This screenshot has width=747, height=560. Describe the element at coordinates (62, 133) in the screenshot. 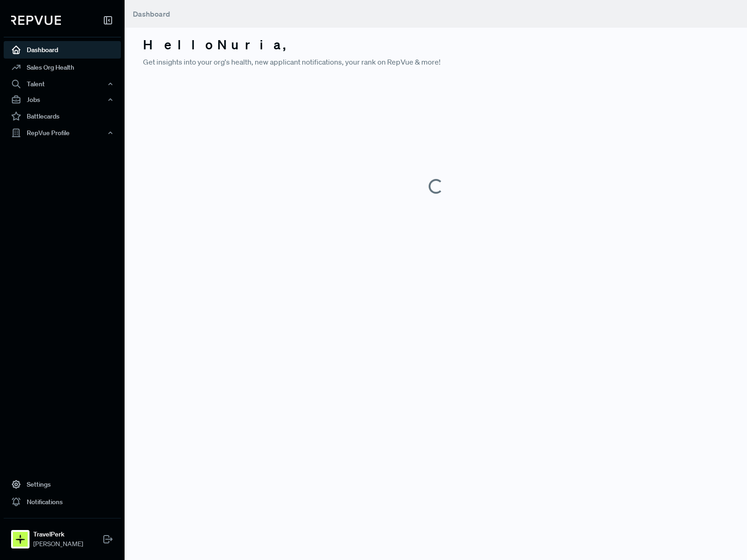

I see `button: RepVue Profile` at that location.